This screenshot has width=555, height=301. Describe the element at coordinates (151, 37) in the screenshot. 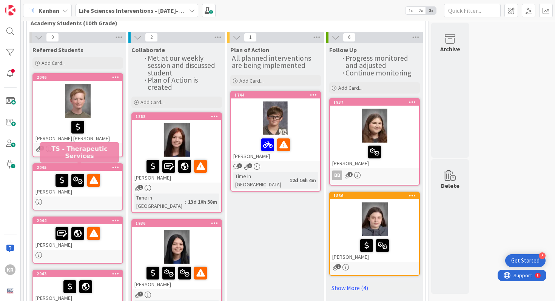

I see `span: 2` at that location.